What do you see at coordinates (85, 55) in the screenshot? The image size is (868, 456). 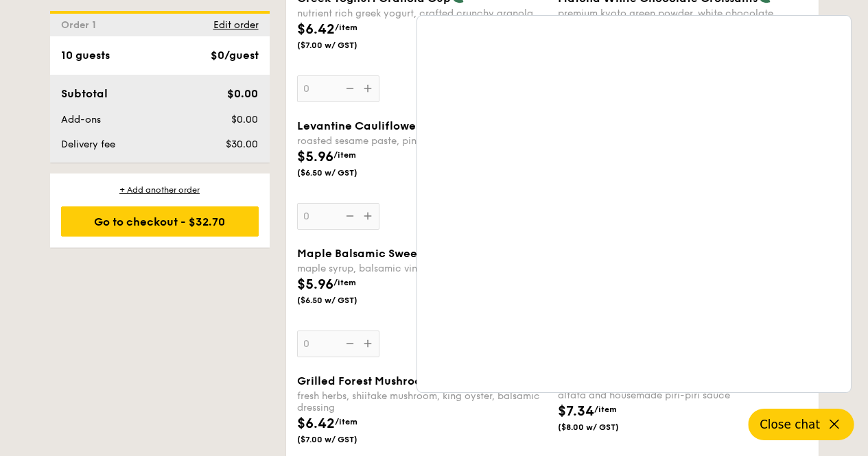 I see `div: 10 guests` at bounding box center [85, 55].